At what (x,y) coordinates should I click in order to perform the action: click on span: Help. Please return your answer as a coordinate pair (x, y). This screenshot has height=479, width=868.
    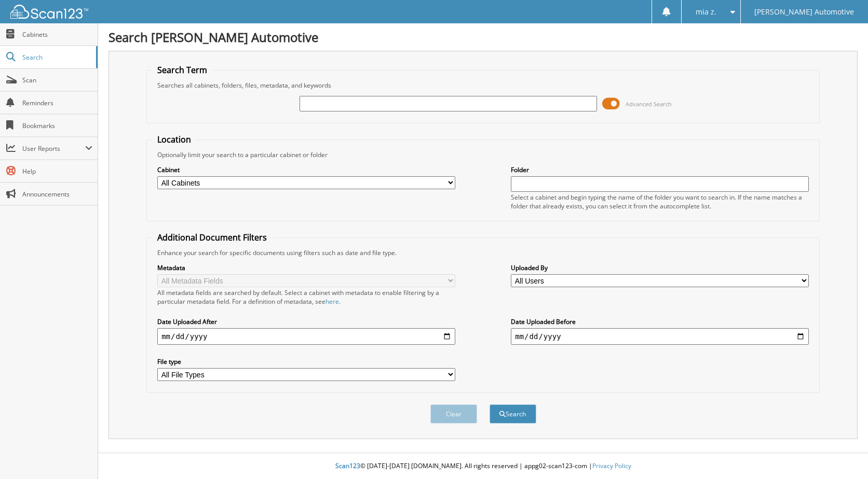
    Looking at the image, I should click on (57, 171).